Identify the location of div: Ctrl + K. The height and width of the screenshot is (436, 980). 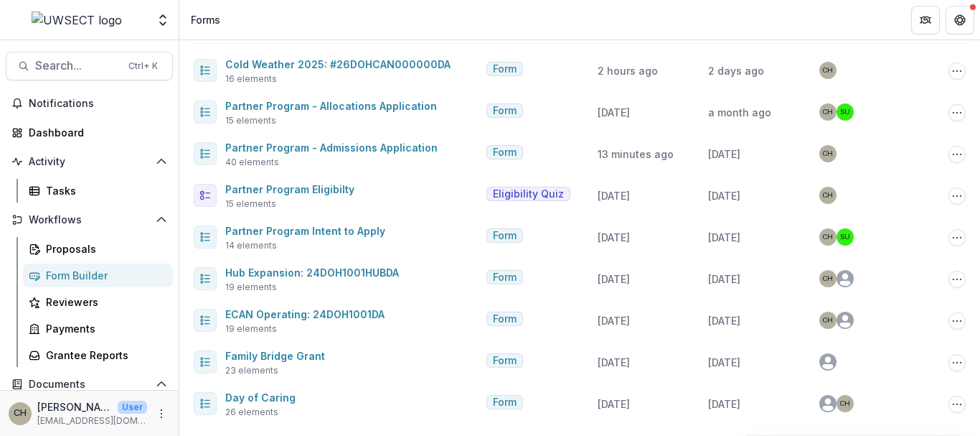
(143, 66).